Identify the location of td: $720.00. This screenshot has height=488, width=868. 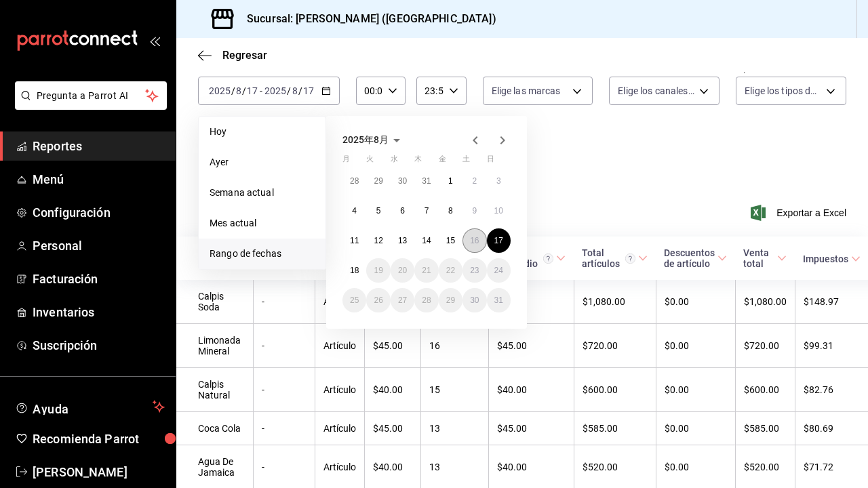
(765, 346).